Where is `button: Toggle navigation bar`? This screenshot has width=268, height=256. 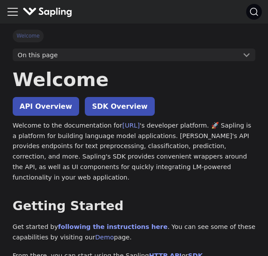 button: Toggle navigation bar is located at coordinates (13, 12).